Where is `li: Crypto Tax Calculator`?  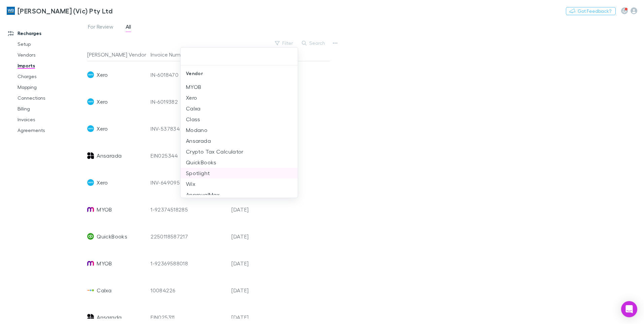 li: Crypto Tax Calculator is located at coordinates (239, 151).